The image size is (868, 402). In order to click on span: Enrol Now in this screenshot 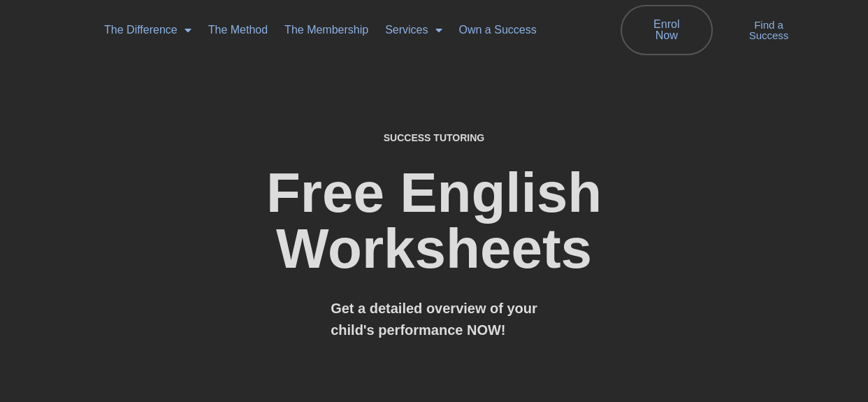, I will do `click(667, 30)`.